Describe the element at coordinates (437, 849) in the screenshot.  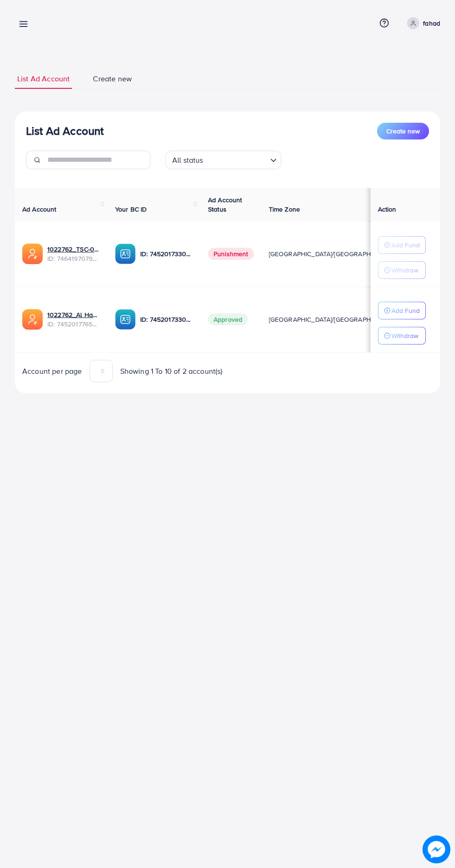
I see `img: image` at that location.